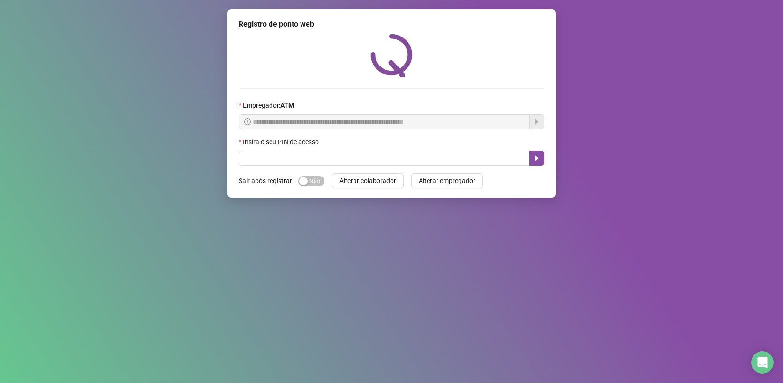 This screenshot has width=783, height=383. I want to click on label: Insira o seu PIN de acesso, so click(282, 142).